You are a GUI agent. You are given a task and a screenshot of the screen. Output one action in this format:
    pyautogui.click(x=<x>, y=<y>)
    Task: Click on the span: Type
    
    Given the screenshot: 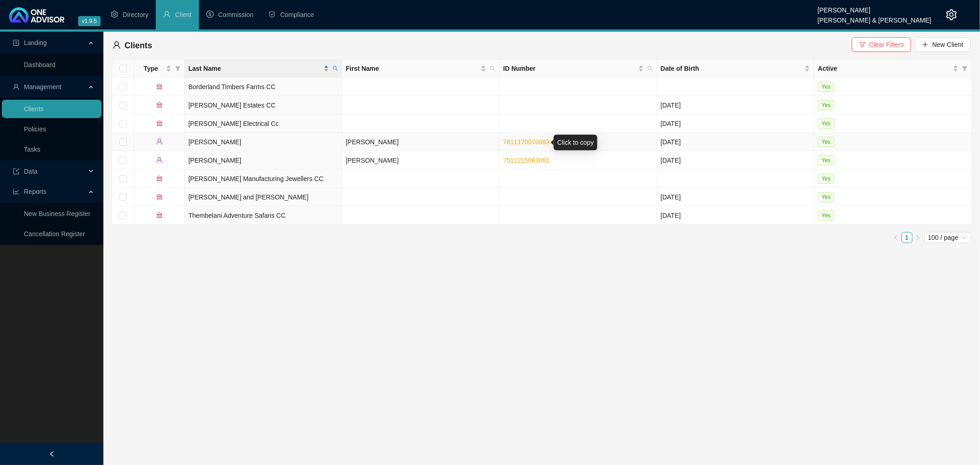 What is the action you would take?
    pyautogui.click(x=151, y=68)
    